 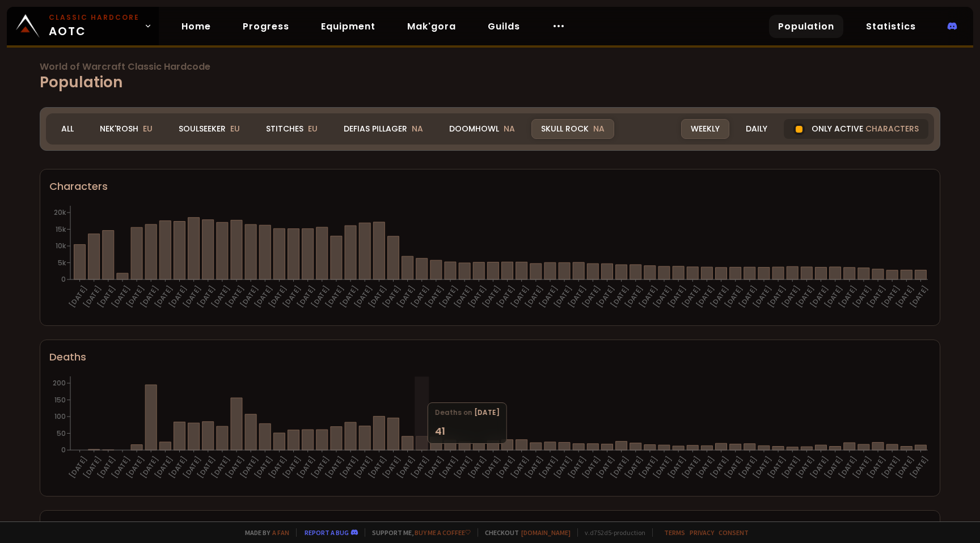 What do you see at coordinates (417, 532) in the screenshot?
I see `span: Support me,` at bounding box center [417, 532].